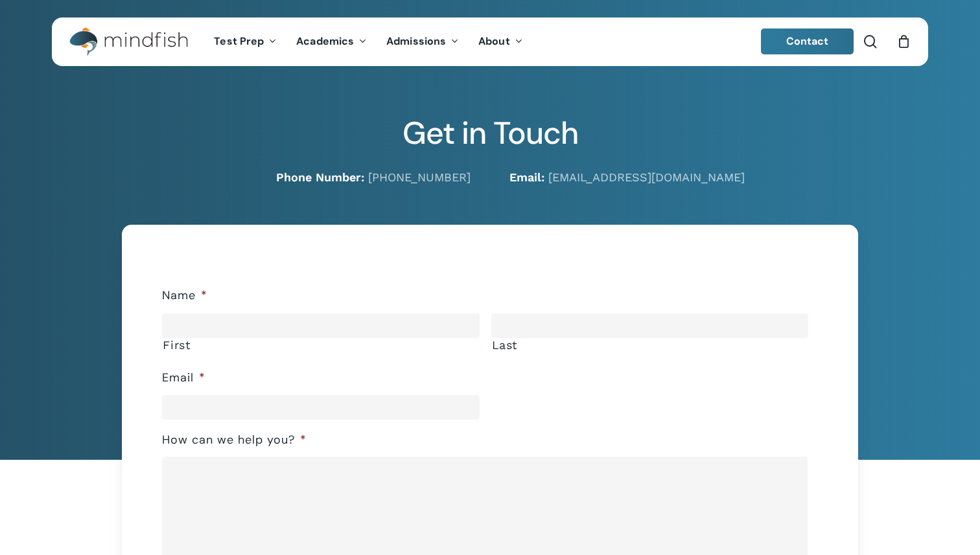 The height and width of the screenshot is (555, 980). I want to click on h2: Get in Touch, so click(490, 133).